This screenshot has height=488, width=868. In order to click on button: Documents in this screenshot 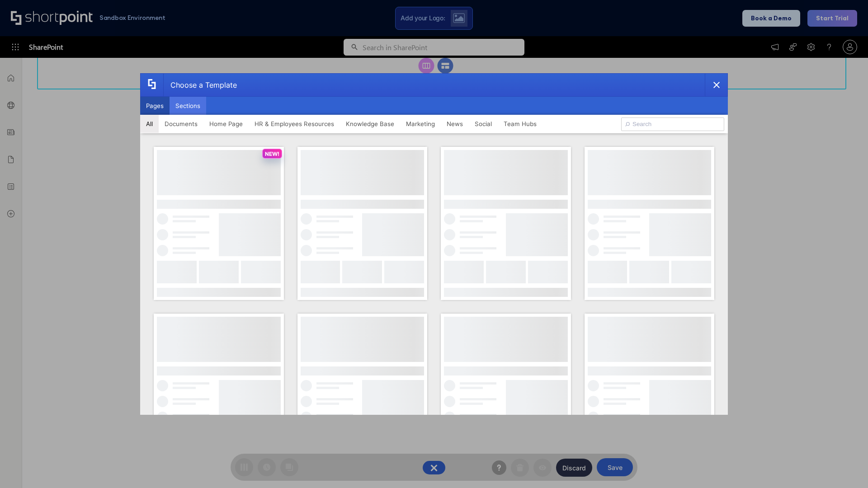, I will do `click(181, 124)`.